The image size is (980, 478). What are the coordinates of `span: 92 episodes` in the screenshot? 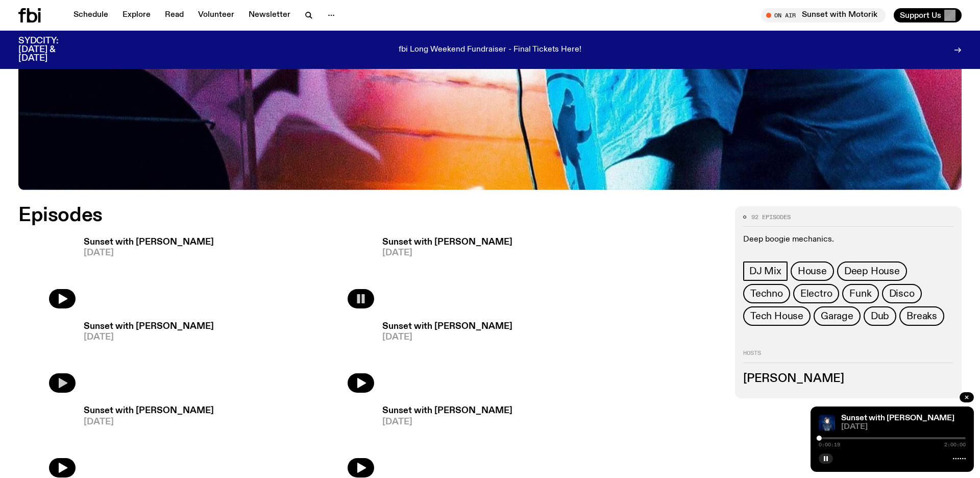 It's located at (771, 217).